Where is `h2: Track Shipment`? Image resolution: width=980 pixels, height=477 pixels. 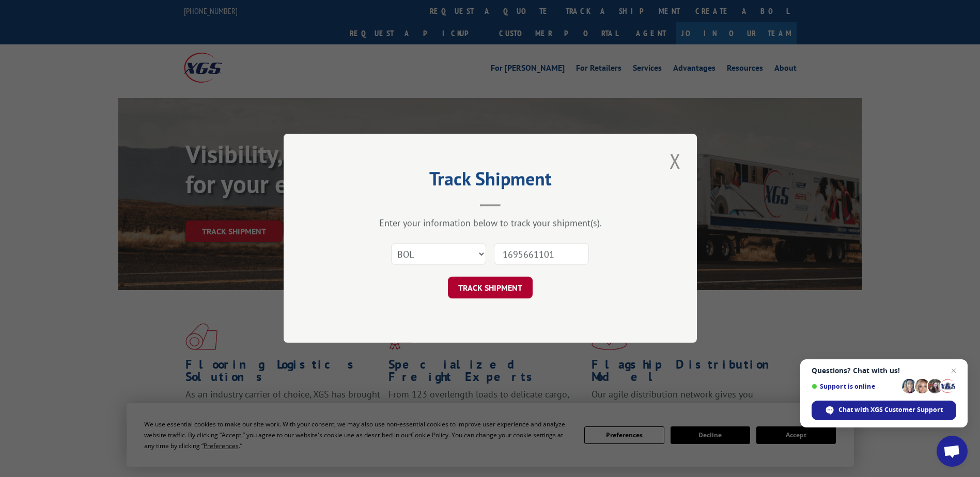 h2: Track Shipment is located at coordinates (490, 181).